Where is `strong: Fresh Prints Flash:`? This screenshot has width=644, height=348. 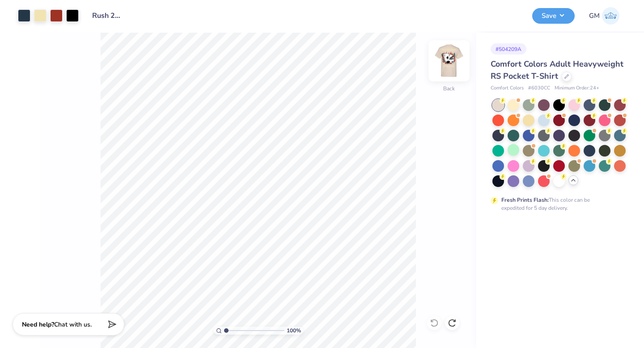 strong: Fresh Prints Flash: is located at coordinates (525, 200).